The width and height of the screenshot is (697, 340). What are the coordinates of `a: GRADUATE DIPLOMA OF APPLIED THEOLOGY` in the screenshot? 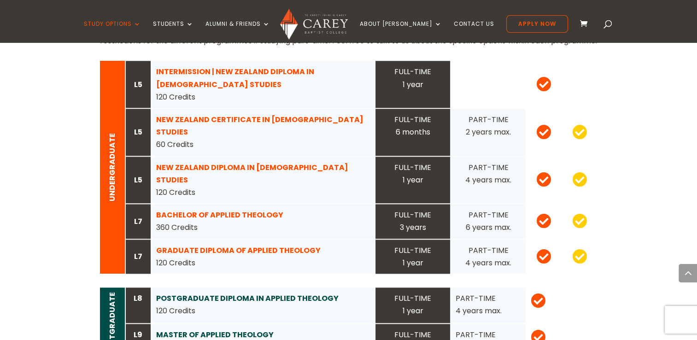 It's located at (238, 250).